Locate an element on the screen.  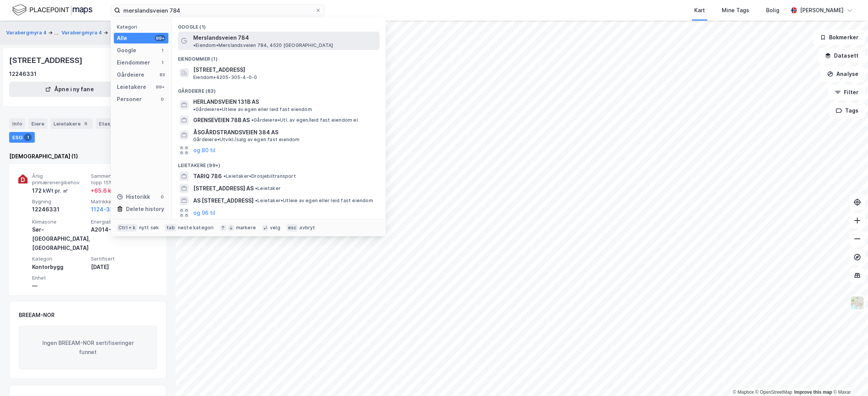
button: Filter is located at coordinates (847, 93).